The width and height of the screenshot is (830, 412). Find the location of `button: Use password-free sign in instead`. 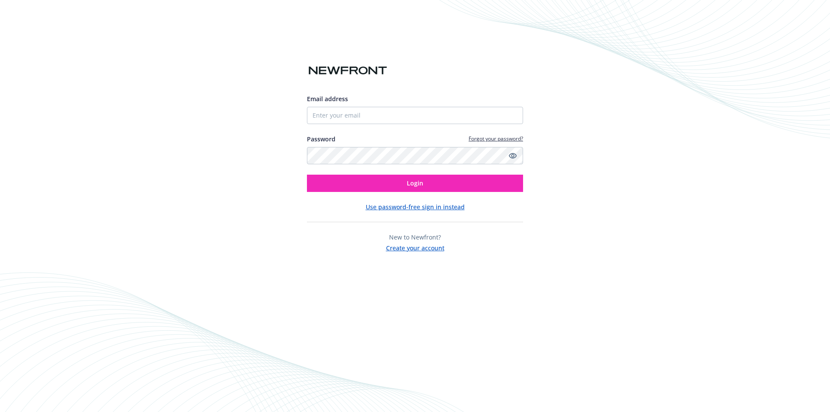

button: Use password-free sign in instead is located at coordinates (415, 207).